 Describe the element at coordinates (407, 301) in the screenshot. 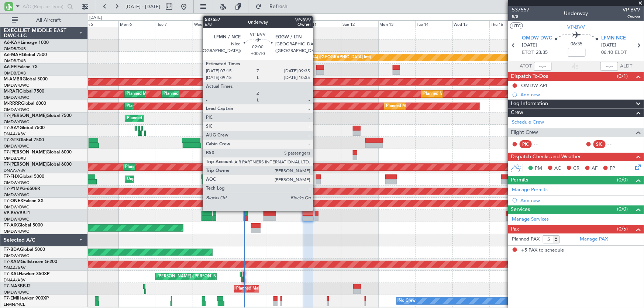

I see `div: No Crew` at that location.